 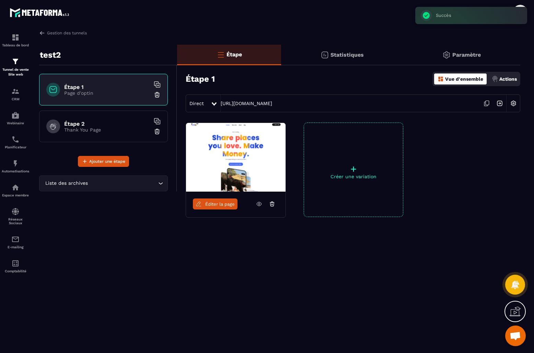 What do you see at coordinates (15, 271) in the screenshot?
I see `p: Comptabilité` at bounding box center [15, 271].